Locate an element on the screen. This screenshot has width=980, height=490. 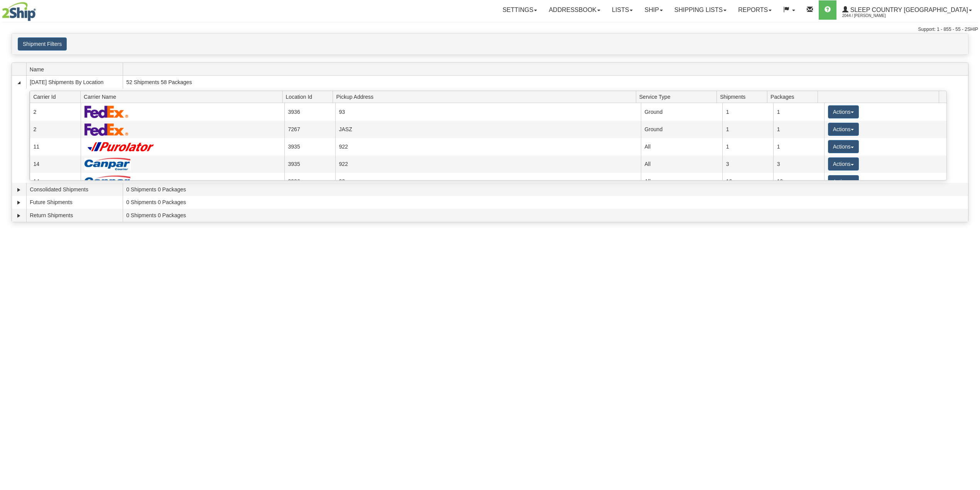
div: Support: 1 - 855 - 55 - 2SHIP is located at coordinates (490, 29).